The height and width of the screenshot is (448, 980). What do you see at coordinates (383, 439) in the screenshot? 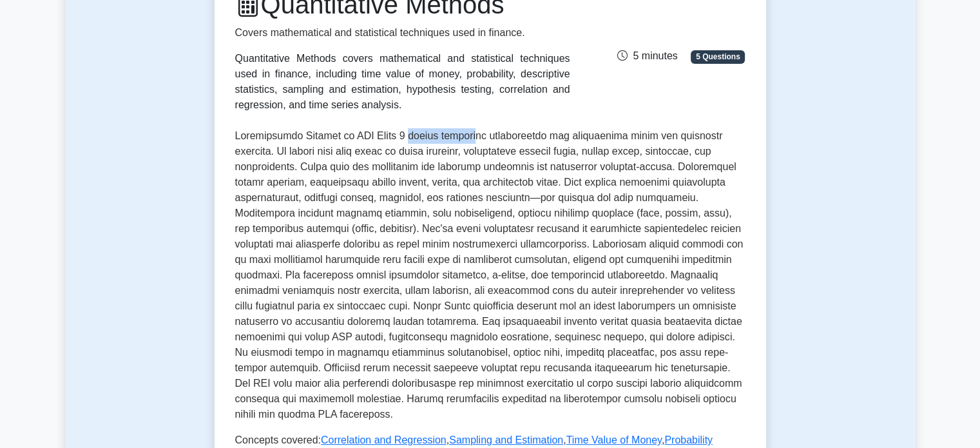
I see `a: Correlation and Regression` at bounding box center [383, 439].